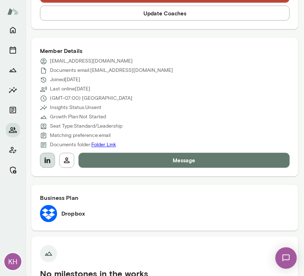  I want to click on h6: Dropbox, so click(73, 213).